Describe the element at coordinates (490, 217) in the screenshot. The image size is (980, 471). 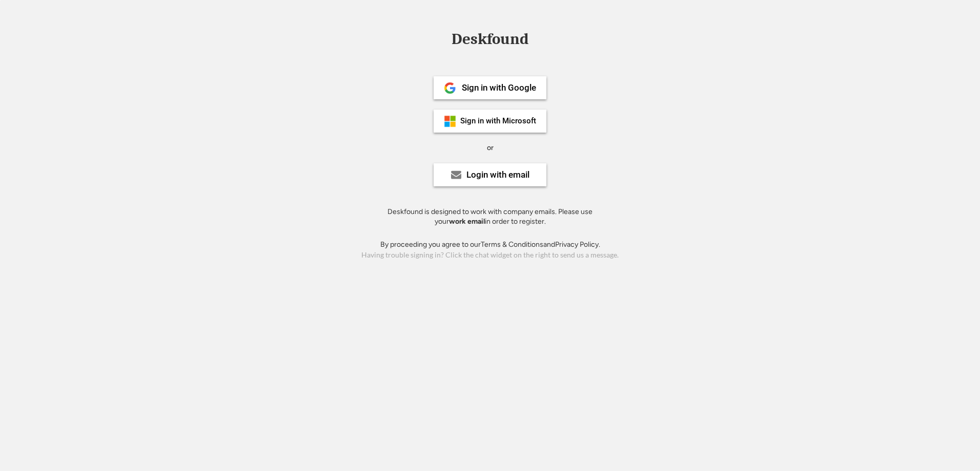
I see `div: Deskfound is designed to work with company emails. Please use your in order to register.` at that location.